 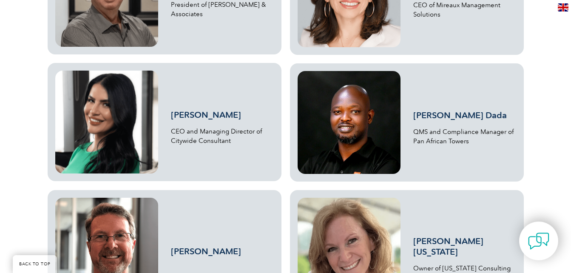 What do you see at coordinates (222, 136) in the screenshot?
I see `p: CEO and Managing Director of Citywide Consultant` at bounding box center [222, 136].